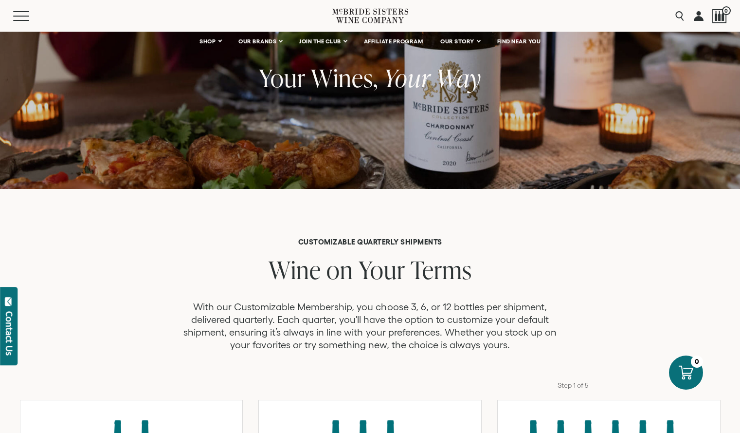 The height and width of the screenshot is (433, 740). I want to click on span: Wine, so click(295, 269).